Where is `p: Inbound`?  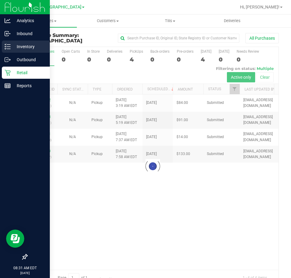 p: Inbound is located at coordinates (29, 34).